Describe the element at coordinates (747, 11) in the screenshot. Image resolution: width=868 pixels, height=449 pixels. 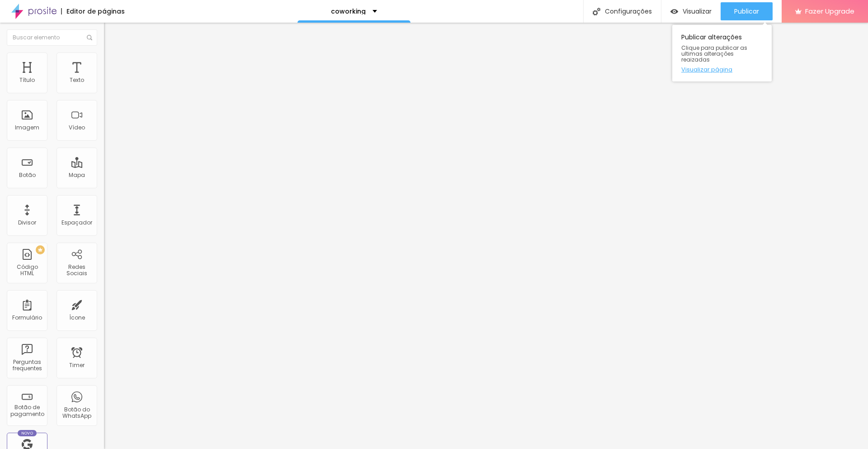
I see `span: Publicar` at that location.